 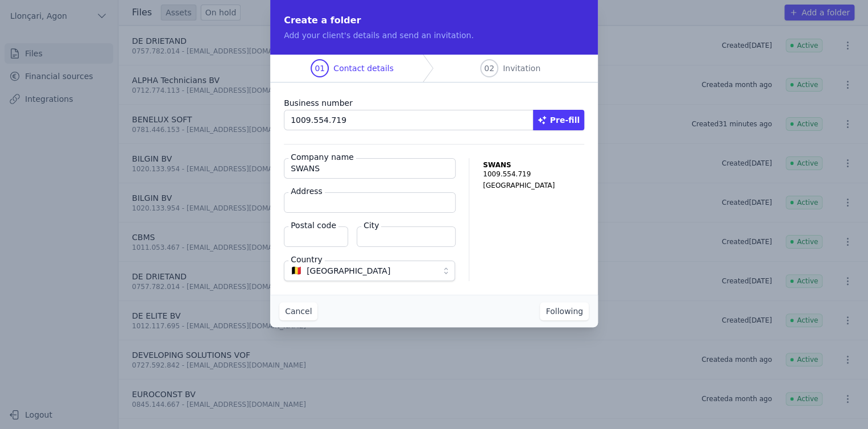 I want to click on font: Company name, so click(x=322, y=157).